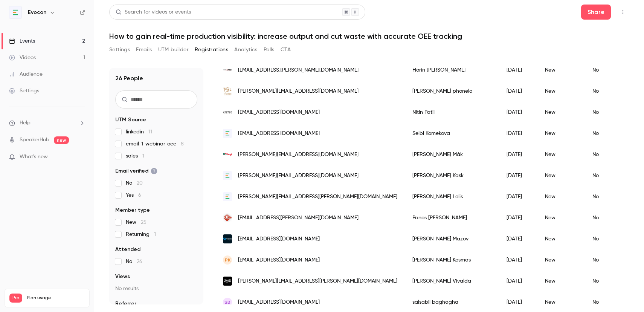 Image resolution: width=644 pixels, height=312 pixels. Describe the element at coordinates (140, 195) in the screenshot. I see `span: 6` at that location.